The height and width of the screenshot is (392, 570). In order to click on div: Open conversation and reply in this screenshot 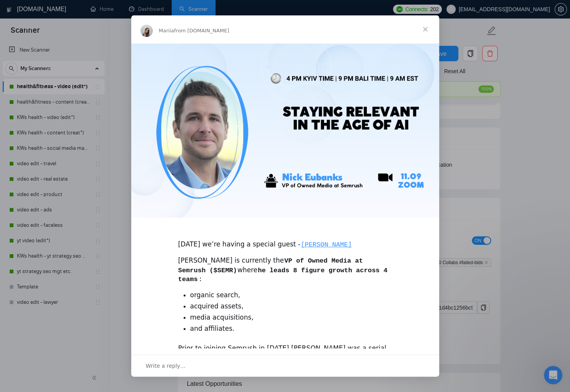, I will do `click(285, 366)`.